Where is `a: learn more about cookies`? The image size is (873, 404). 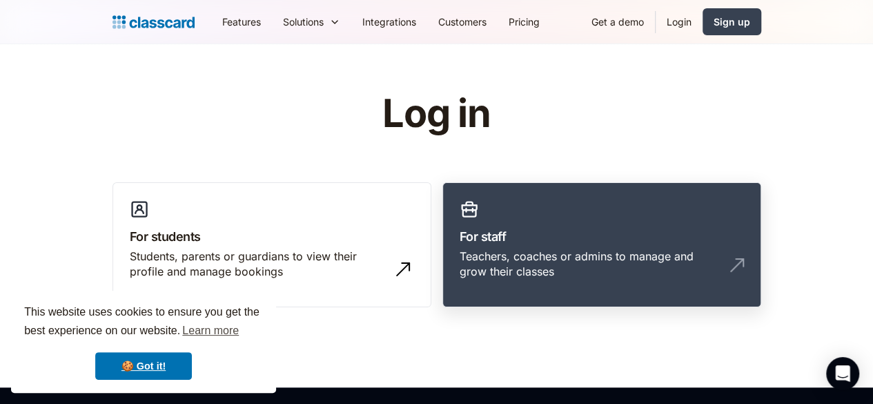 a: learn more about cookies is located at coordinates (210, 330).